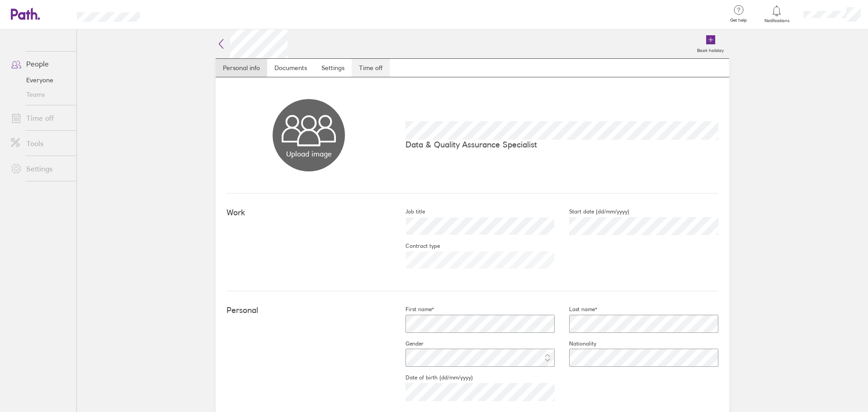 Image resolution: width=868 pixels, height=412 pixels. Describe the element at coordinates (576, 343) in the screenshot. I see `label: Nationality` at that location.